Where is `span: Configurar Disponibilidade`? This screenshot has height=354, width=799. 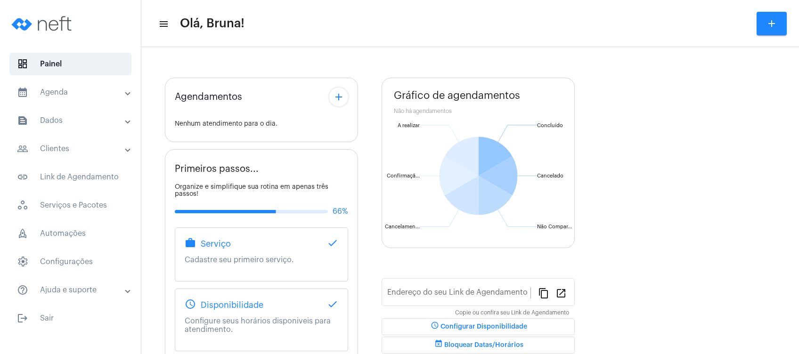 span: Configurar Disponibilidade is located at coordinates (478, 327).